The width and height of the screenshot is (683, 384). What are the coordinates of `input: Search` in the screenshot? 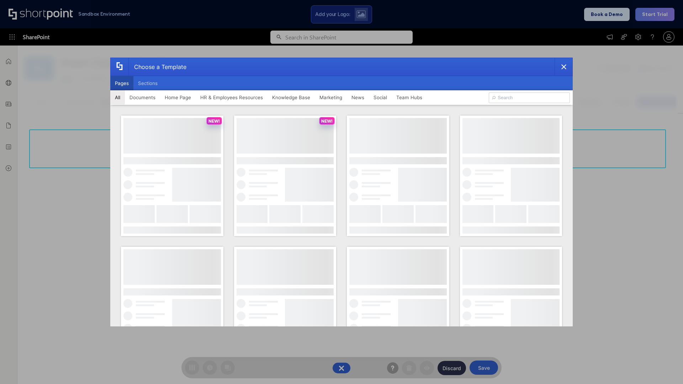 It's located at (529, 98).